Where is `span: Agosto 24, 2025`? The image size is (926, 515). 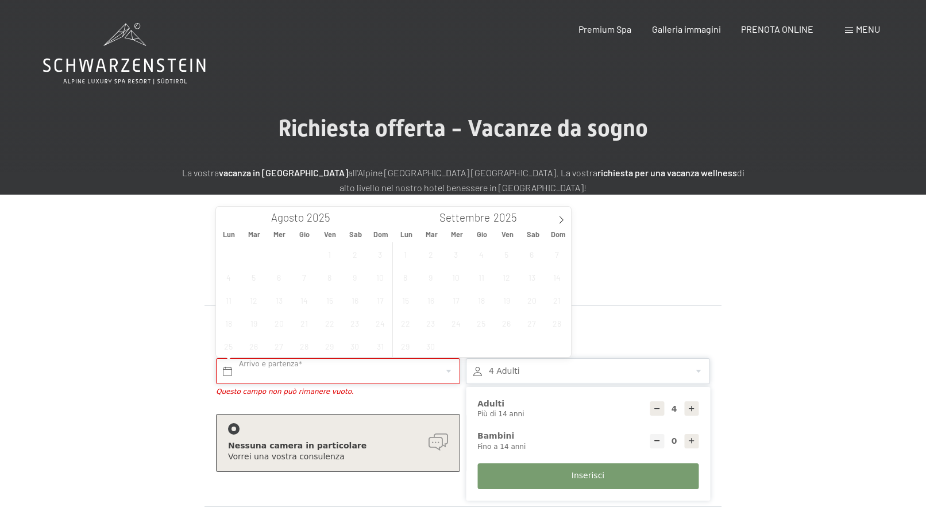
span: Agosto 24, 2025 is located at coordinates (380, 323).